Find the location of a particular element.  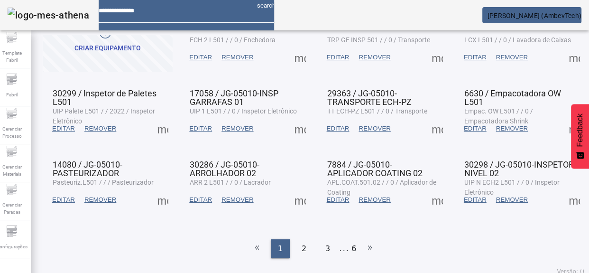

span: 30299 / Inspetor de Paletes L501 is located at coordinates (104, 97).